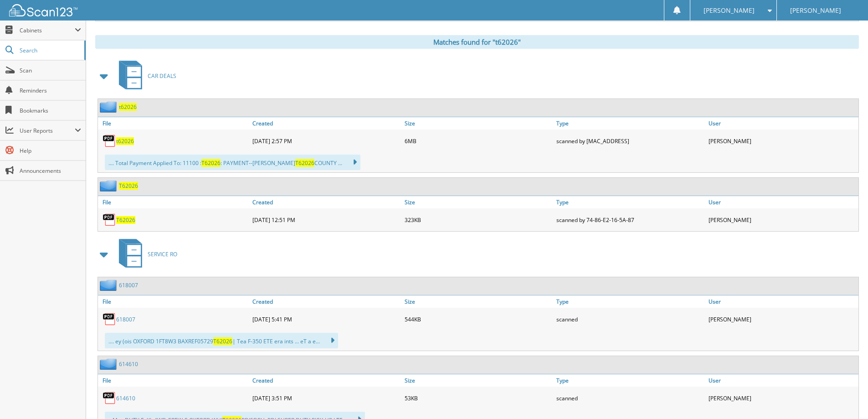  Describe the element at coordinates (47, 131) in the screenshot. I see `span: User Reports` at that location.